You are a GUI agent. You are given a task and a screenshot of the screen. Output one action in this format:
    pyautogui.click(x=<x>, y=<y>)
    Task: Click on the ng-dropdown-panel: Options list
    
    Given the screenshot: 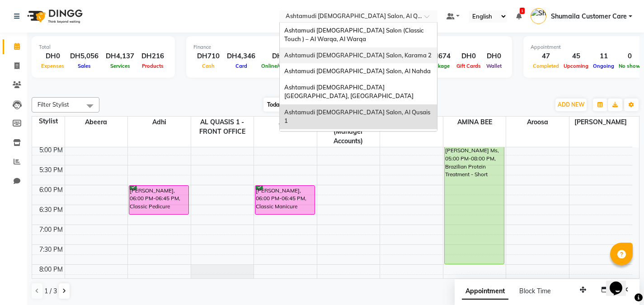 What is the action you would take?
    pyautogui.click(x=358, y=77)
    